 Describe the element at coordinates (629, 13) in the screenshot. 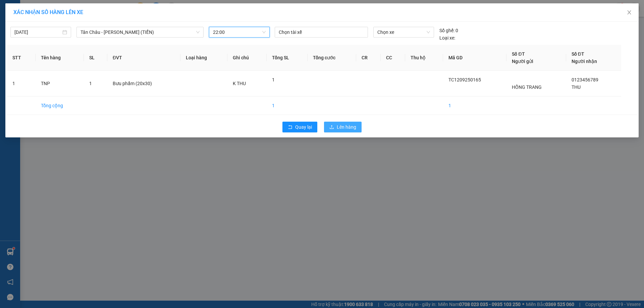

I see `button: Close` at that location.